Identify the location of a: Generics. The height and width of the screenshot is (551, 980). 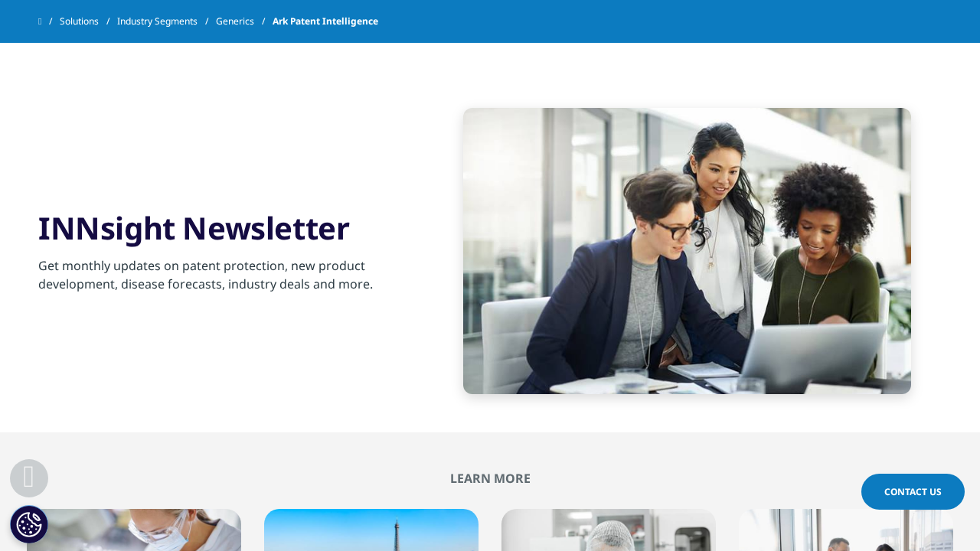
(244, 21).